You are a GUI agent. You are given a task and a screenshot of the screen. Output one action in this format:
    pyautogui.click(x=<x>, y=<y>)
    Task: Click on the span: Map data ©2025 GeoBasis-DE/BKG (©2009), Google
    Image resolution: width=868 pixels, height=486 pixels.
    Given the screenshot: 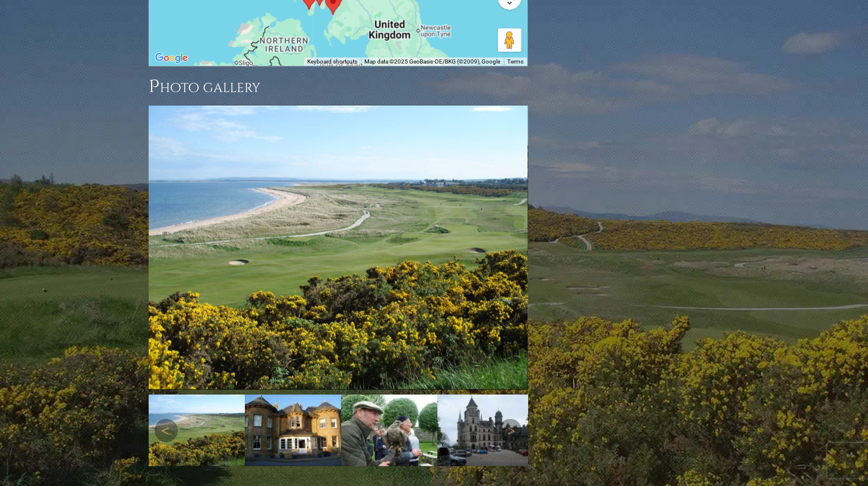 What is the action you would take?
    pyautogui.click(x=432, y=61)
    